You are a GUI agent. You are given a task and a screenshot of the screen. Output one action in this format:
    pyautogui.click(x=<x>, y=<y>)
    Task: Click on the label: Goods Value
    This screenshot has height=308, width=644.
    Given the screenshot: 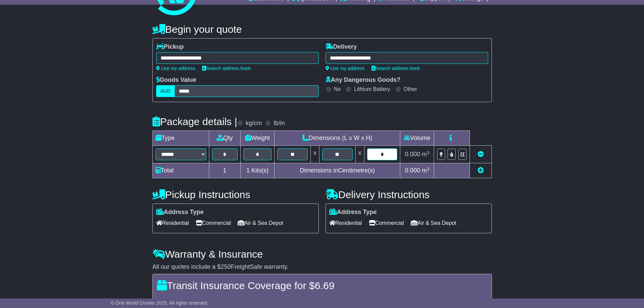 What is the action you would take?
    pyautogui.click(x=176, y=80)
    